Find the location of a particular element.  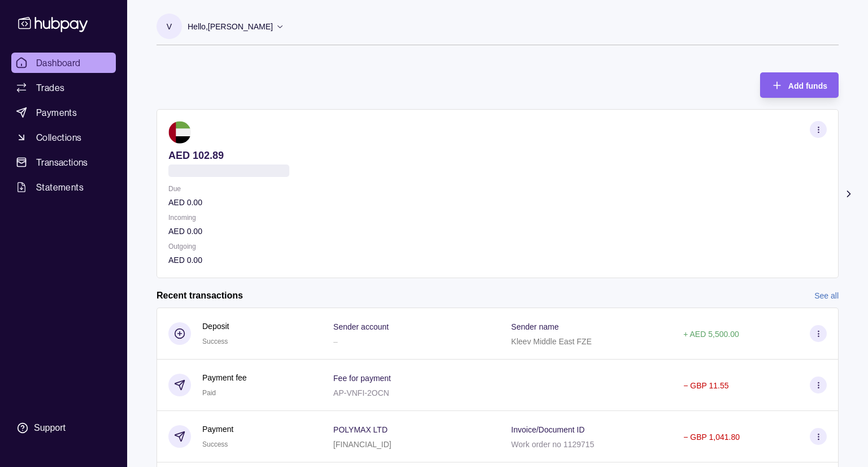

p: − GBP 11.55 is located at coordinates (706, 386).